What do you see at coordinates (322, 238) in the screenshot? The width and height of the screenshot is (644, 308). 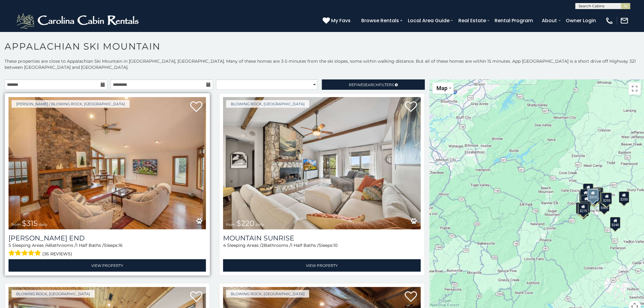 I see `a: Mountain Sunrise` at bounding box center [322, 238].